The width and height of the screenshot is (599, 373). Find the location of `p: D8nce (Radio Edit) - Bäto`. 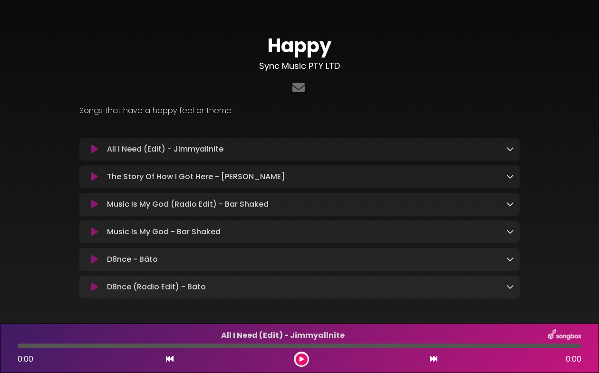

p: D8nce (Radio Edit) - Bäto is located at coordinates (307, 287).